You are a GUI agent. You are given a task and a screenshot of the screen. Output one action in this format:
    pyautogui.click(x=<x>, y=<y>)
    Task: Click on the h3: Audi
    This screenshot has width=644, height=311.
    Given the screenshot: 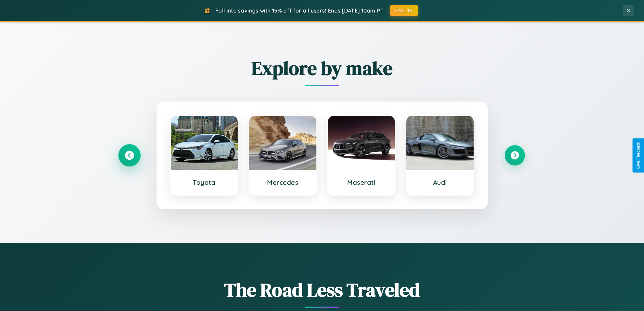 What is the action you would take?
    pyautogui.click(x=440, y=182)
    